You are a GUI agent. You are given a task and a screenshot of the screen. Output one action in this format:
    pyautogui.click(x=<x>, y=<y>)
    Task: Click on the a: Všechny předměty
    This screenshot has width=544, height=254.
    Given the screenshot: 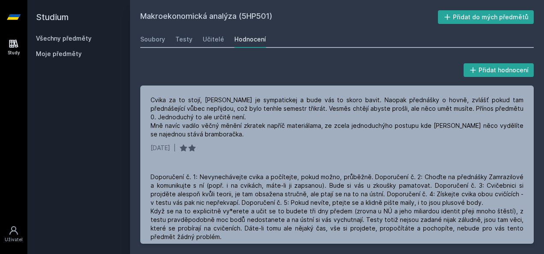 What is the action you would take?
    pyautogui.click(x=64, y=38)
    